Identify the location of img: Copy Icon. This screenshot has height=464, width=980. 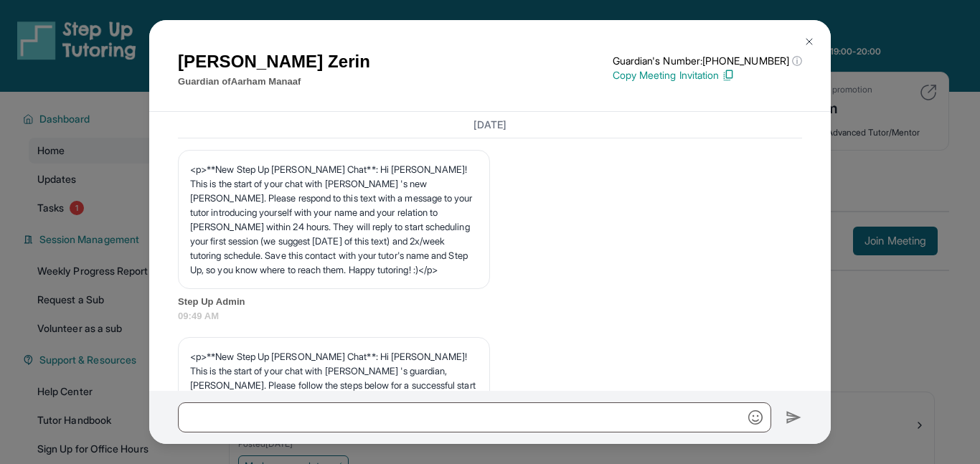
(728, 75).